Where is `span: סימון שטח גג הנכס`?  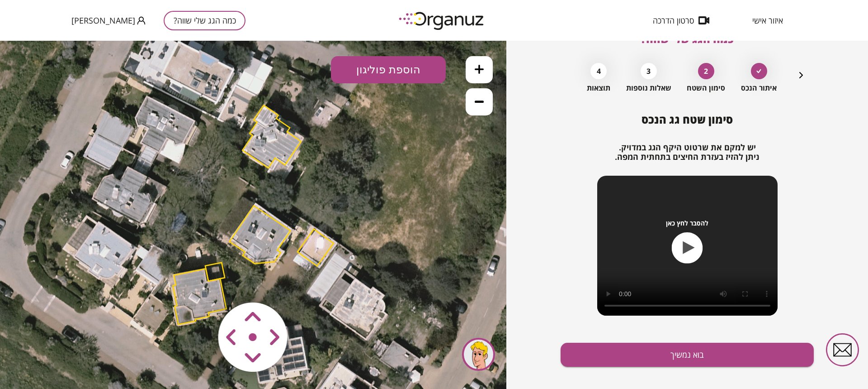 span: סימון שטח גג הנכס is located at coordinates (687, 119).